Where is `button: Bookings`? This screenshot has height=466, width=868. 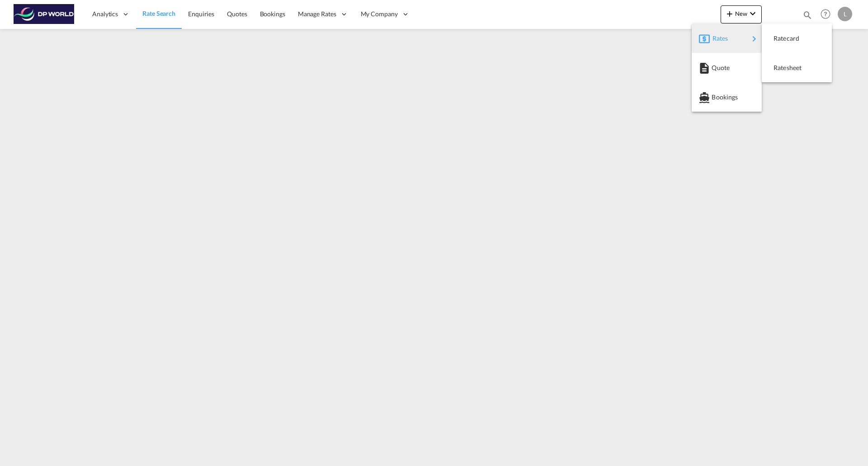
button: Bookings is located at coordinates (727, 97).